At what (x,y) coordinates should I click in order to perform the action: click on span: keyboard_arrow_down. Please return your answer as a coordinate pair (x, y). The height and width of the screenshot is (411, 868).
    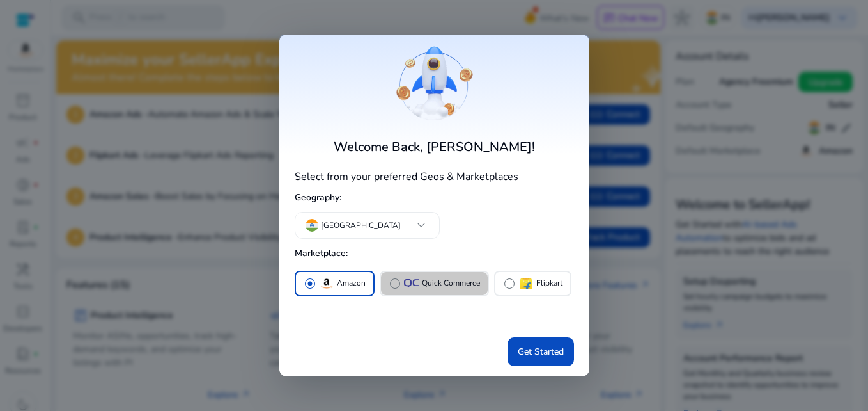
    Looking at the image, I should click on (421, 225).